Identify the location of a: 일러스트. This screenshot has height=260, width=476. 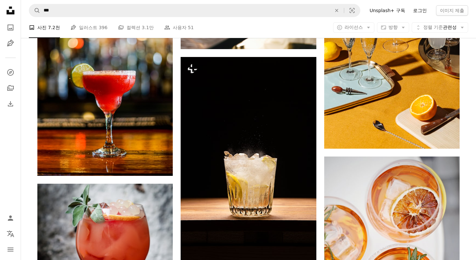
(10, 43).